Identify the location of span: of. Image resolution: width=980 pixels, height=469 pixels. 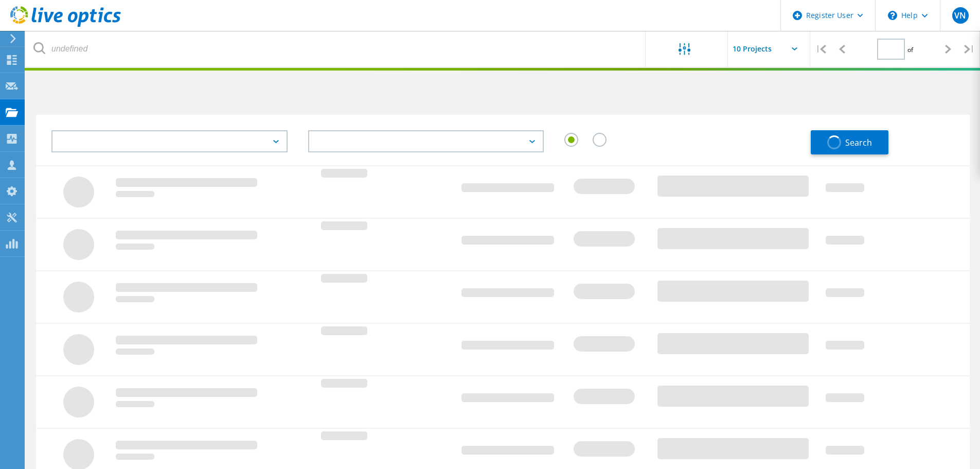
(910, 49).